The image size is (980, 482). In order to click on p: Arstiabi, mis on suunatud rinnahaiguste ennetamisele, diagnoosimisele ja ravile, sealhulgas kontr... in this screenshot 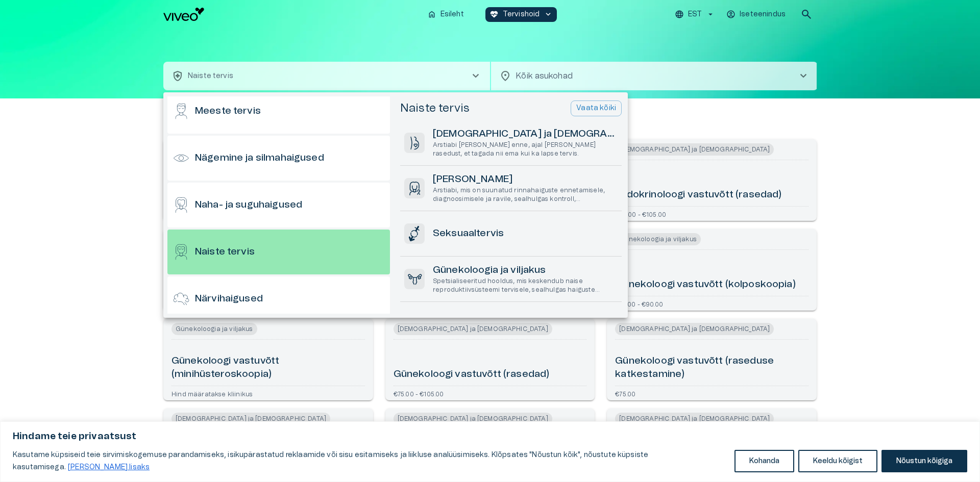, I will do `click(525, 195)`.